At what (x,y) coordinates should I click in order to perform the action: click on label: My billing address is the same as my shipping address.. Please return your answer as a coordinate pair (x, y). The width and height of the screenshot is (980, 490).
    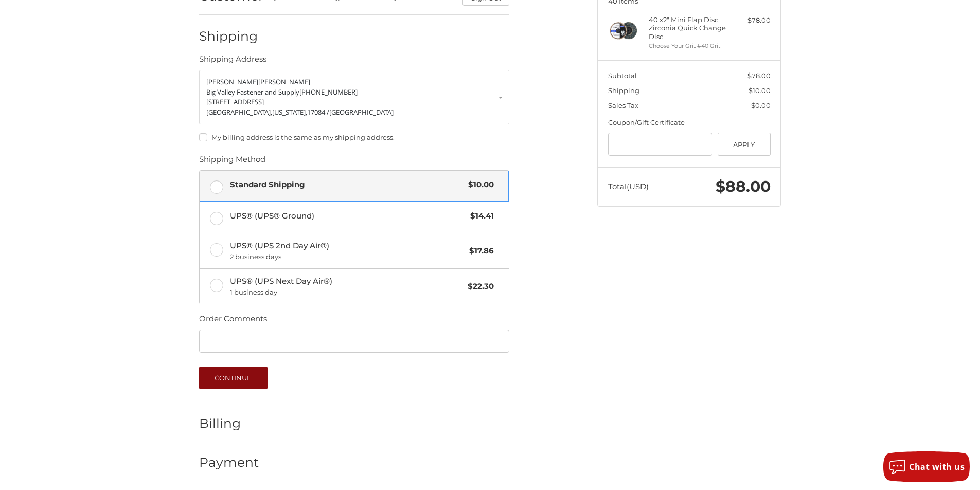
    Looking at the image, I should click on (354, 137).